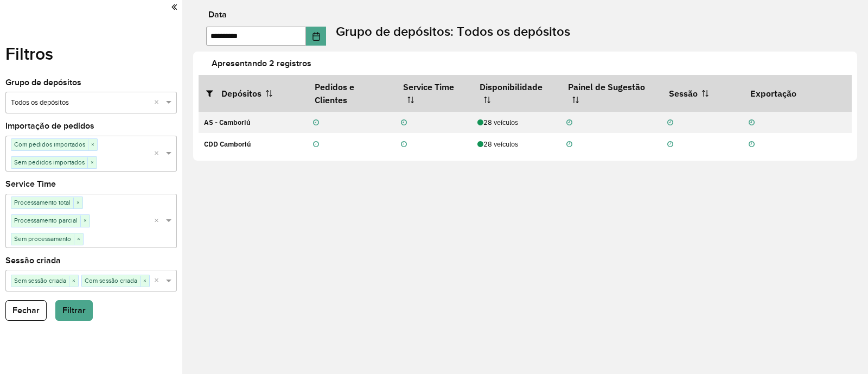 Image resolution: width=868 pixels, height=374 pixels. What do you see at coordinates (227, 144) in the screenshot?
I see `strong: CDD Camboriú` at bounding box center [227, 144].